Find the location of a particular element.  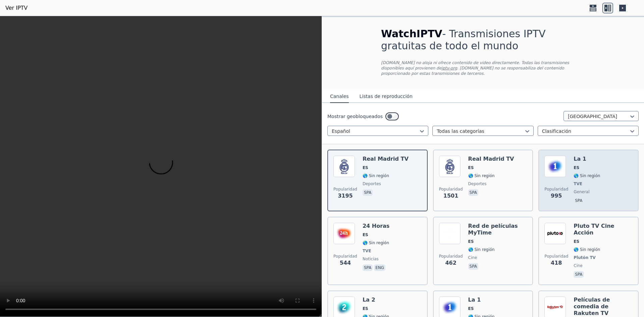

img: Pluto TV Cine Acción is located at coordinates (555, 234).